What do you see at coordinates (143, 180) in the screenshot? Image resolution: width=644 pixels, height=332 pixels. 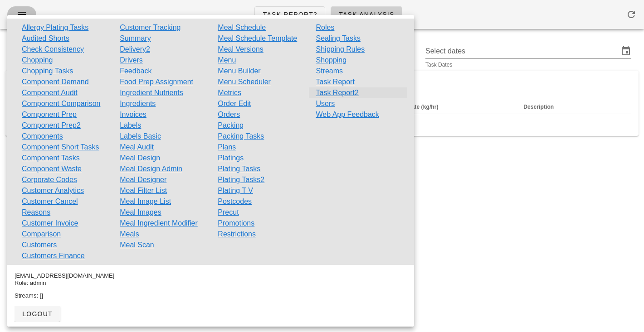 I see `a: Meal Designer` at bounding box center [143, 180].